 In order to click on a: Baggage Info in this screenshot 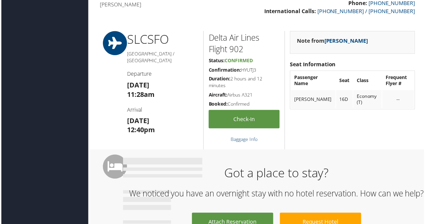, I will do `click(244, 140)`.